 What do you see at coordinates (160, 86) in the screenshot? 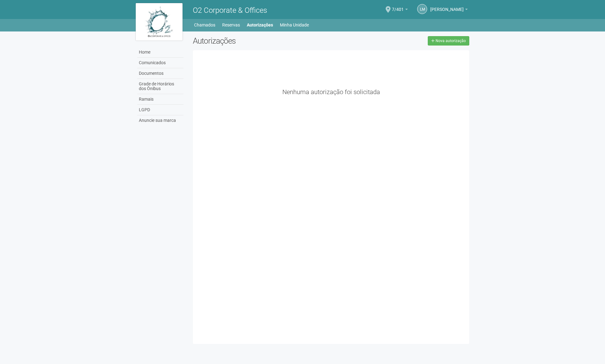
I see `a: Grade de Horários dos Ônibus` at bounding box center [160, 86].